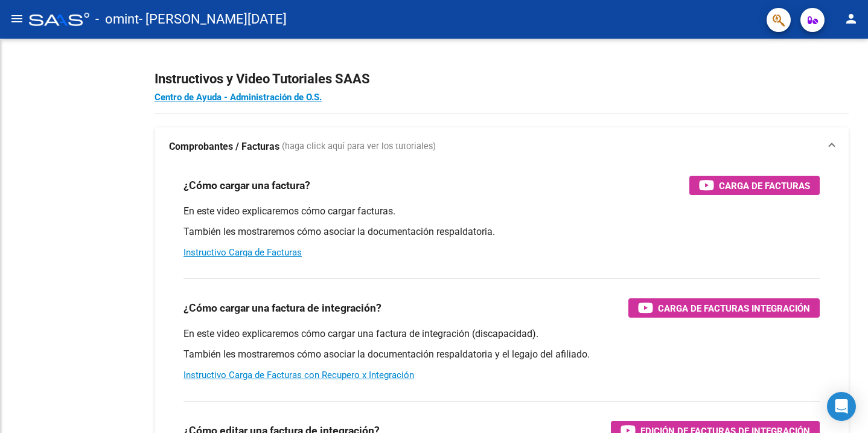  What do you see at coordinates (851, 19) in the screenshot?
I see `mat-icon: person` at bounding box center [851, 19].